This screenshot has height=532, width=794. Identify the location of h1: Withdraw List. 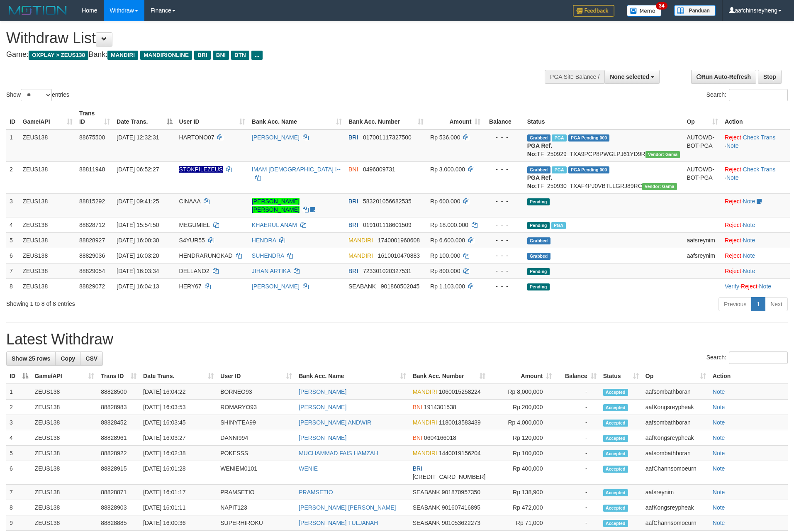
(264, 38).